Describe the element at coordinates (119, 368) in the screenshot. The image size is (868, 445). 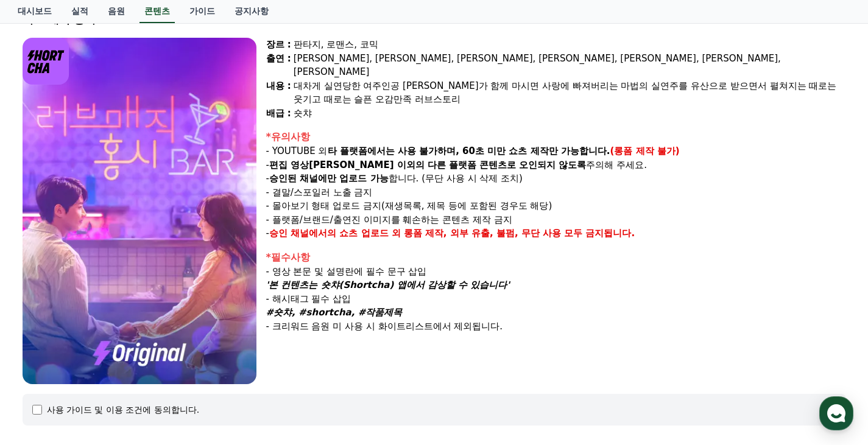
I see `span: 대화` at that location.